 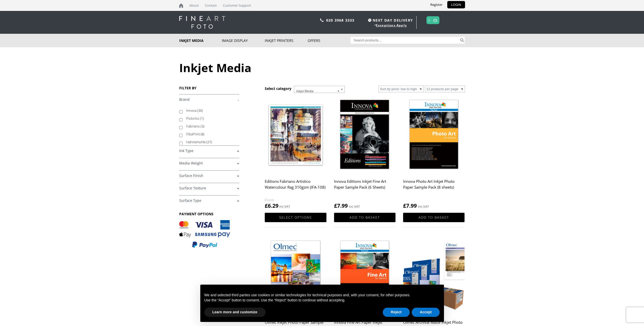 I want to click on label: Pictorico, so click(x=210, y=118).